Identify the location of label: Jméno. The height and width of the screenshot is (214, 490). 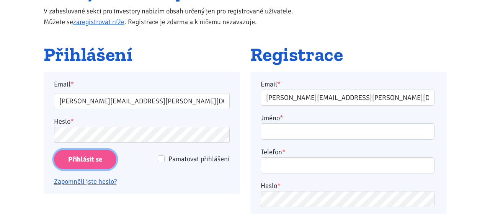
(272, 118).